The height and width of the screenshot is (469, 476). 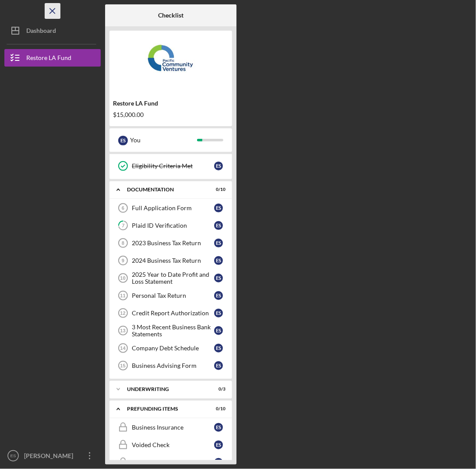 I want to click on div: 3 Most Recent Business Bank Statements, so click(x=173, y=331).